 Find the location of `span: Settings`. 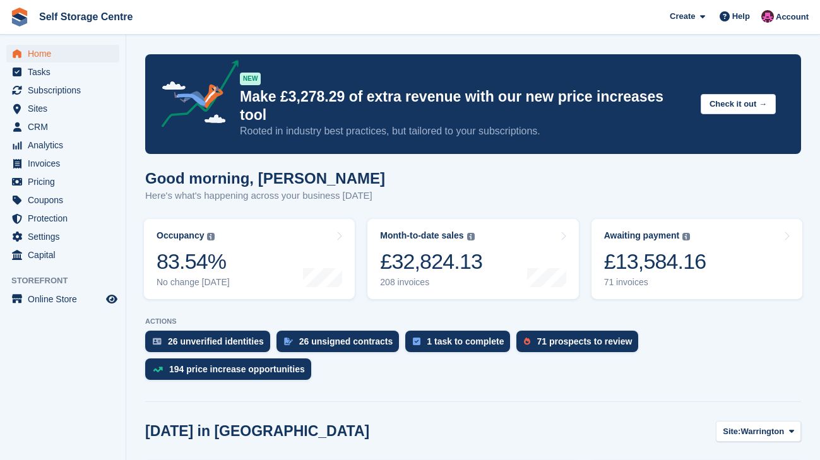

span: Settings is located at coordinates (66, 237).